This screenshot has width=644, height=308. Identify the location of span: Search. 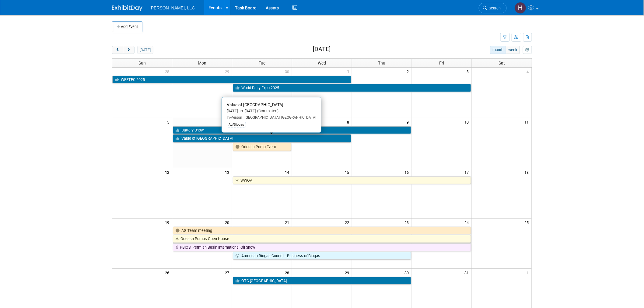
(494, 8).